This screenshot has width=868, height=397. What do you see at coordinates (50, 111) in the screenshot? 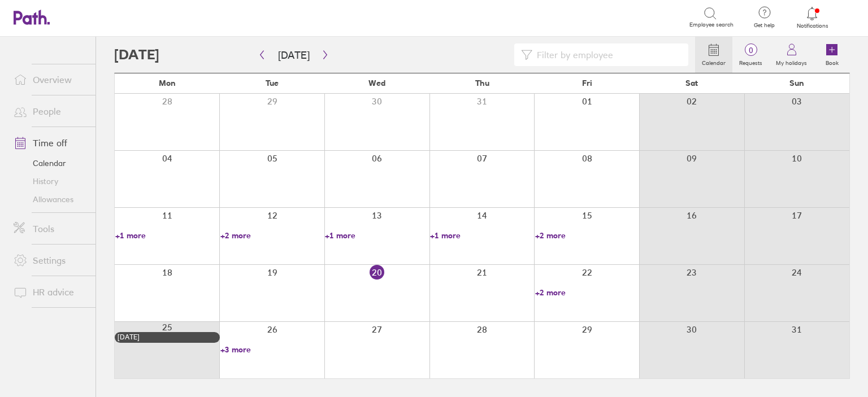
I see `a: People` at bounding box center [50, 111].